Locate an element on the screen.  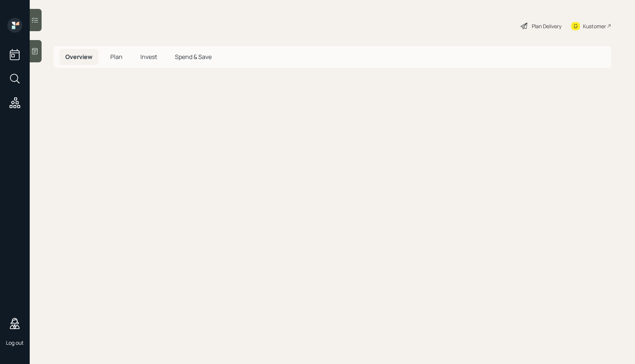
span: Invest is located at coordinates (148, 57).